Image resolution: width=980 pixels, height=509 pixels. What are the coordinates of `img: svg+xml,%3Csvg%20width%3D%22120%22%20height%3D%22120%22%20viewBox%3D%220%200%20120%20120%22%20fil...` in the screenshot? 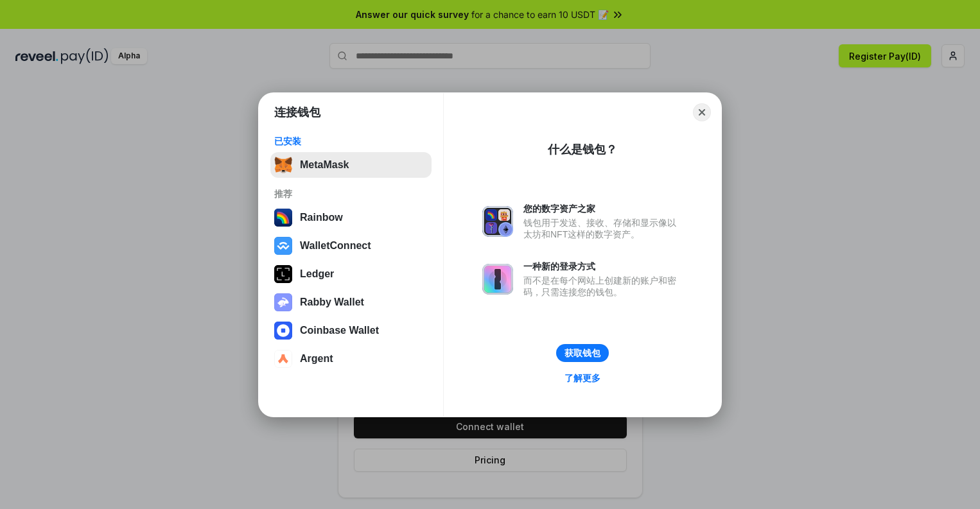 It's located at (284, 218).